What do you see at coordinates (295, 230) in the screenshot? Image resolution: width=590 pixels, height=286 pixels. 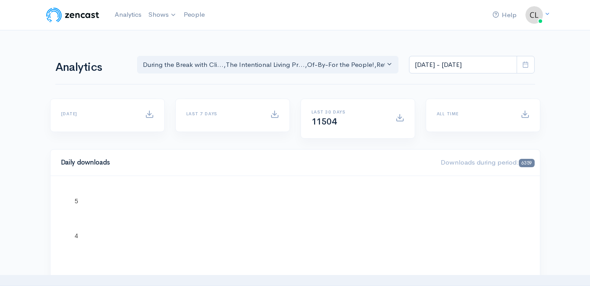 I see `svg: A chart.` at bounding box center [295, 230].